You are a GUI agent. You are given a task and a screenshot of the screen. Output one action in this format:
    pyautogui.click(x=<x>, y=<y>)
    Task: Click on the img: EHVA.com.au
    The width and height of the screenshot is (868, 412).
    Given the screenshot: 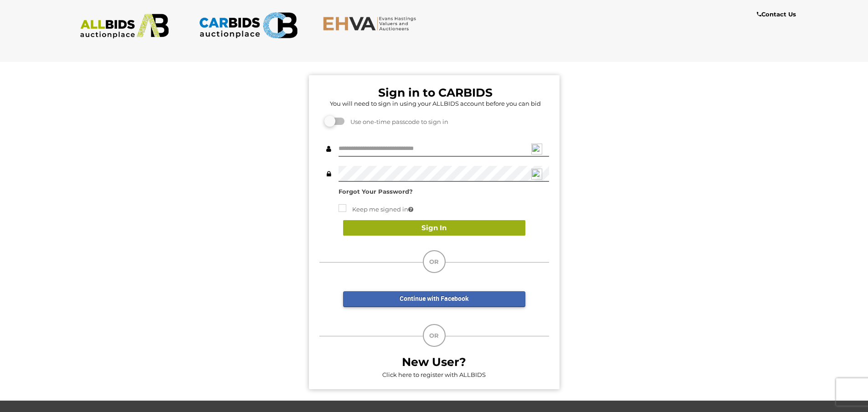 What is the action you would take?
    pyautogui.click(x=372, y=23)
    